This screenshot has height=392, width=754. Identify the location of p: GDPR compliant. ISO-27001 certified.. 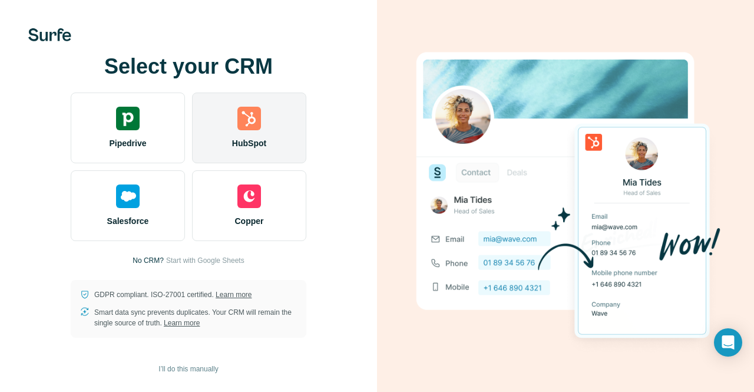
(173, 294).